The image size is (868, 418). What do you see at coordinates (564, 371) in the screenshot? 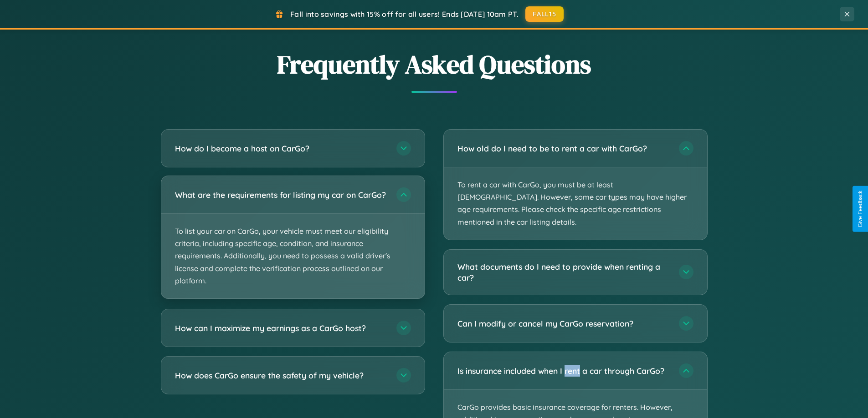
I see `h3: Is insurance included when I rent a car through CarGo?` at bounding box center [564, 371].